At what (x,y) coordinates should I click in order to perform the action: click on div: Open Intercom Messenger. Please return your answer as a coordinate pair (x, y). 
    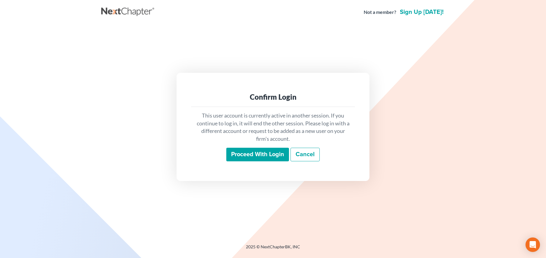
    Looking at the image, I should click on (533, 244).